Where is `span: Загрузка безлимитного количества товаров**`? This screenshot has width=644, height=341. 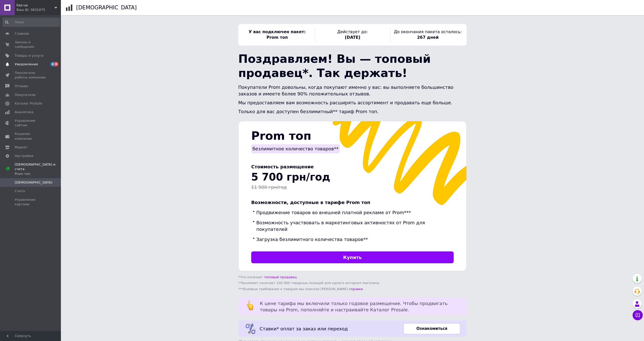 span: Загрузка безлимитного количества товаров** is located at coordinates (312, 240).